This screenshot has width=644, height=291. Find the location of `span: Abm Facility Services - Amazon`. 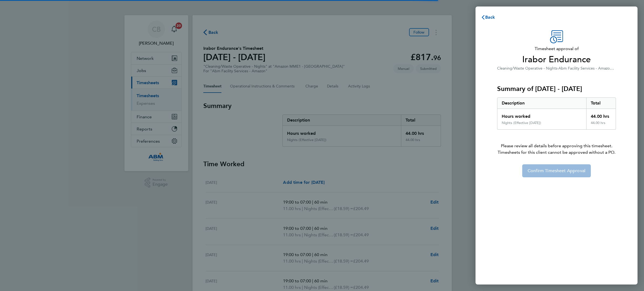

span: Abm Facility Services - Amazon is located at coordinates (586, 68).